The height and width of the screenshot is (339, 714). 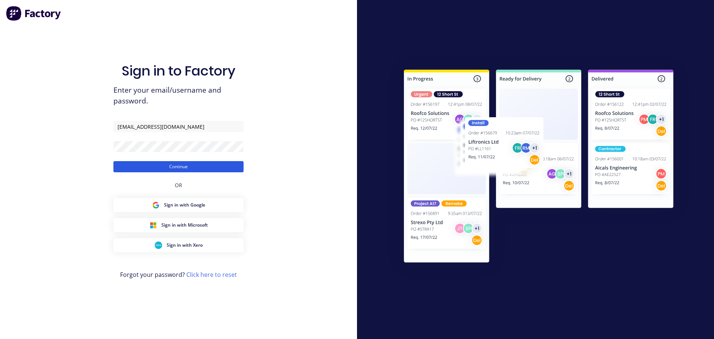 I want to click on img: Google Sign in, so click(x=156, y=205).